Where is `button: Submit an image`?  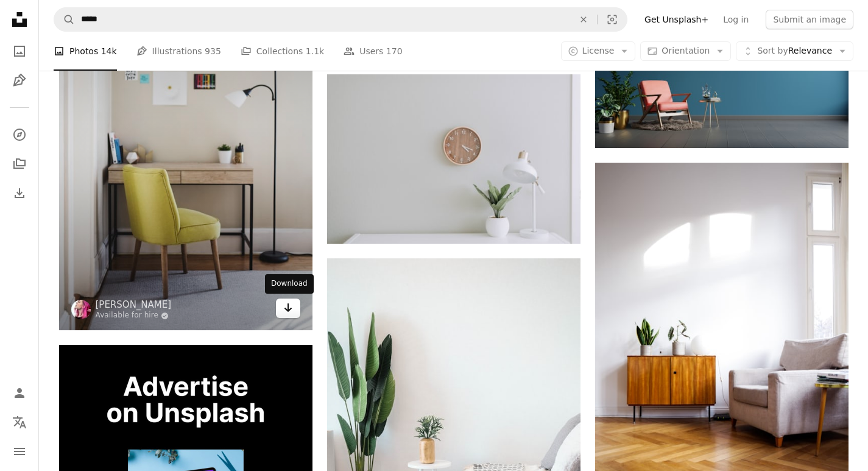
button: Submit an image is located at coordinates (809, 20).